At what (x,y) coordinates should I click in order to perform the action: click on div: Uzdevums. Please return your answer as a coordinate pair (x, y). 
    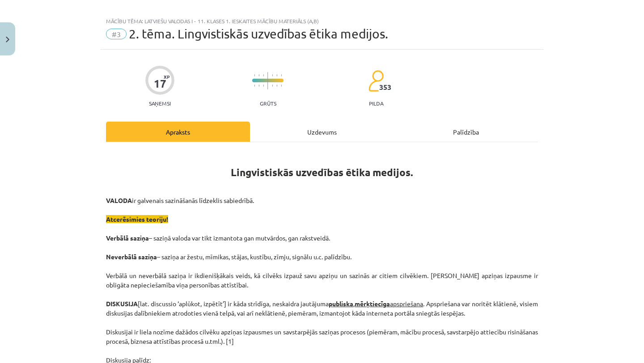
    Looking at the image, I should click on (322, 132).